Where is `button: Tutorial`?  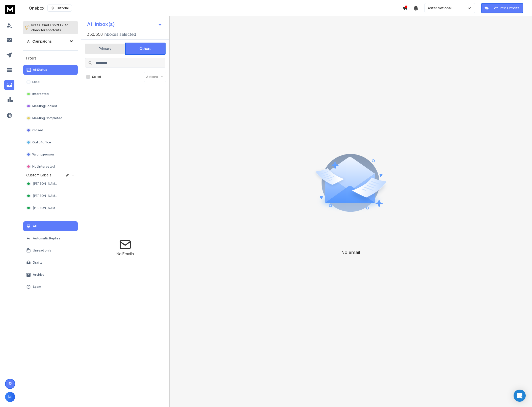
button: Tutorial is located at coordinates (60, 8).